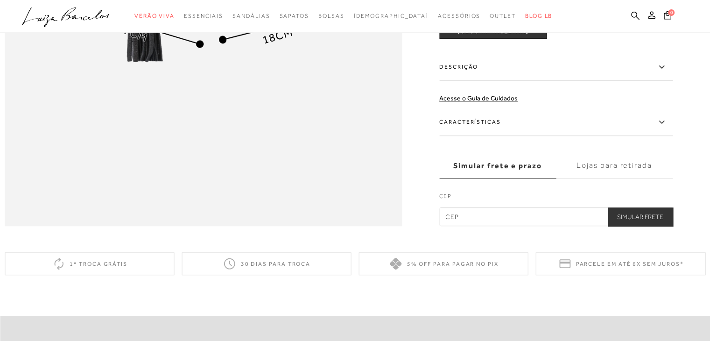 The width and height of the screenshot is (710, 341). Describe the element at coordinates (556, 217) in the screenshot. I see `input: CEP` at that location.